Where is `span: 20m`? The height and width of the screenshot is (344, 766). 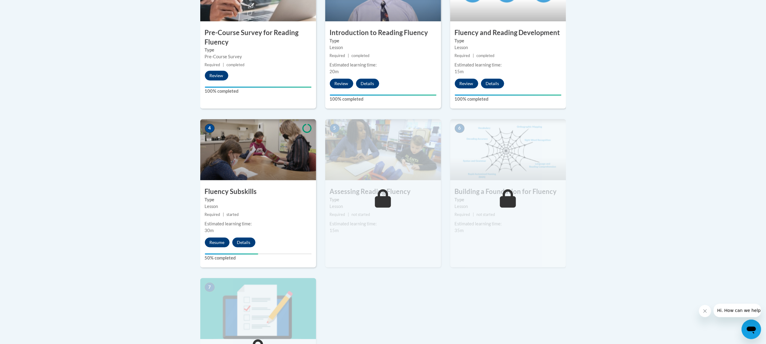
span: 20m is located at coordinates (334, 71).